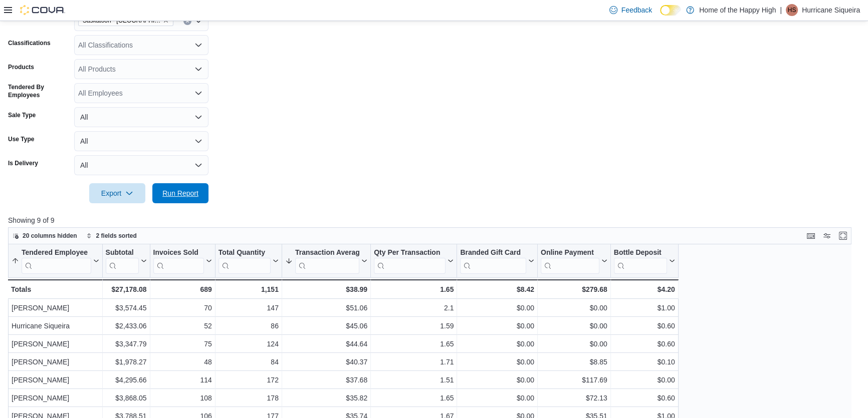 Image resolution: width=868 pixels, height=418 pixels. Describe the element at coordinates (126, 398) in the screenshot. I see `div: $3,868.05` at that location.